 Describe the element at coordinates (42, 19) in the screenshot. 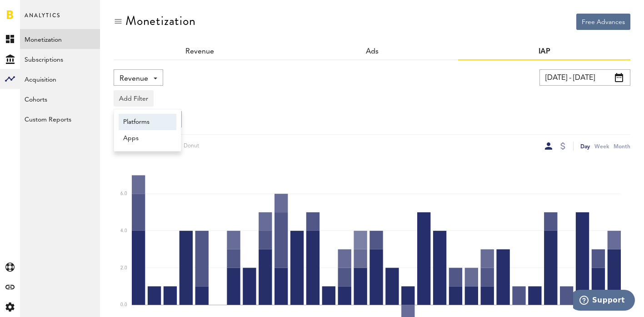

I see `span: Analytics` at that location.